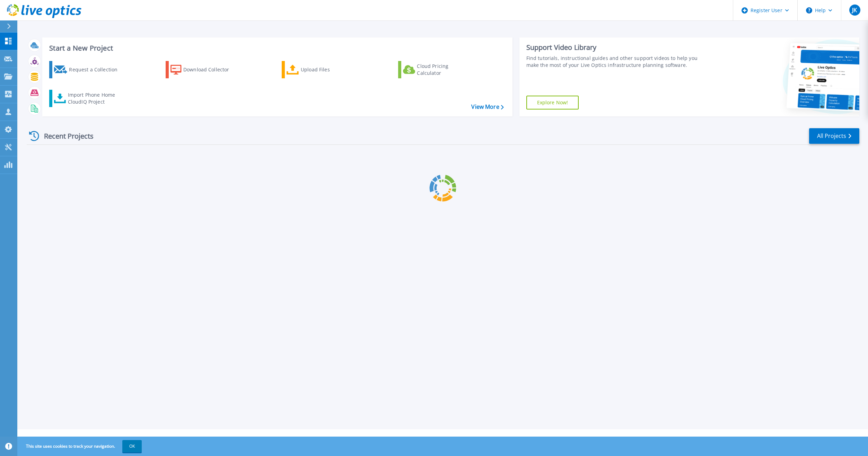 The width and height of the screenshot is (868, 456). What do you see at coordinates (834, 136) in the screenshot?
I see `a: All Projects` at bounding box center [834, 136].